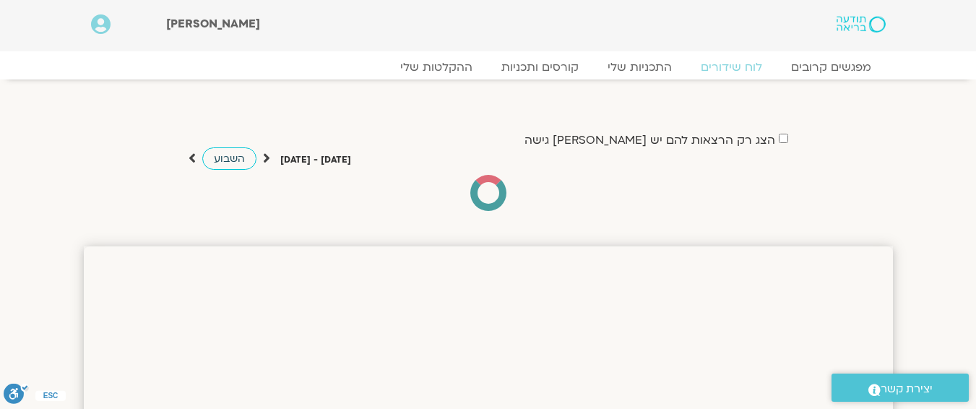 This screenshot has height=409, width=976. I want to click on a: מפגשים קרובים, so click(831, 67).